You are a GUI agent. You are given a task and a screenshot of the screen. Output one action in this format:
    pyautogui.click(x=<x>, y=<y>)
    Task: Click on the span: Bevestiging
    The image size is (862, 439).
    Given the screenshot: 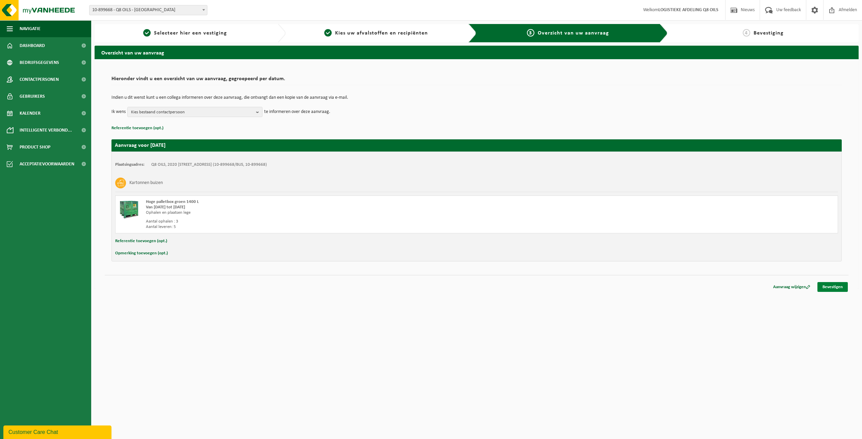 What is the action you would take?
    pyautogui.click(x=769, y=33)
    